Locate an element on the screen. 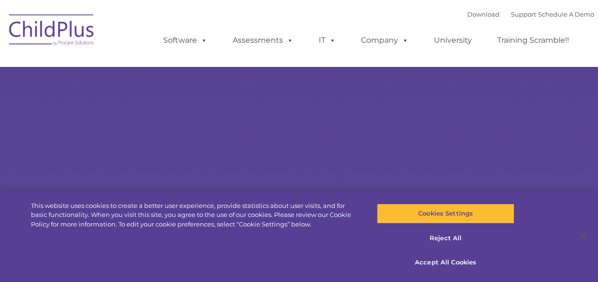 This screenshot has width=598, height=282. img: ChildPlus by Procare Solutions is located at coordinates (52, 31).